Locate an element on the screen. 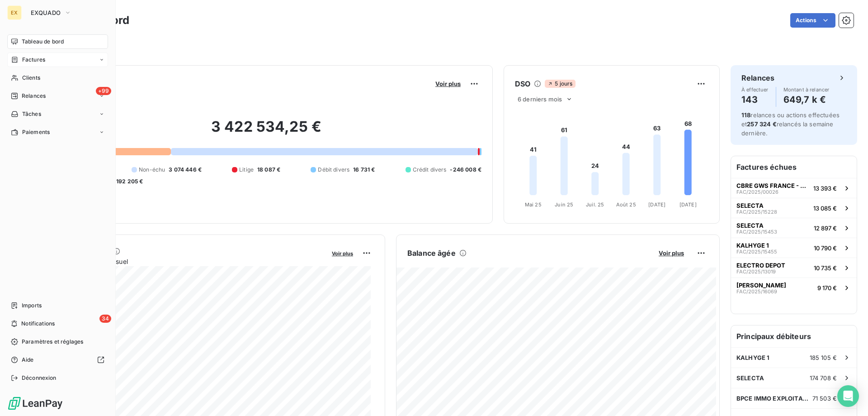  span: Crédit divers is located at coordinates (430, 169).